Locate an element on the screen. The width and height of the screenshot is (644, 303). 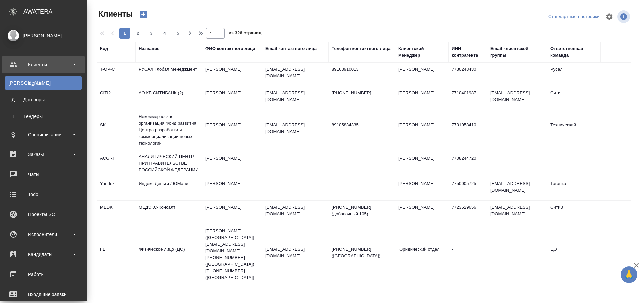
div: split button is located at coordinates (574, 17).